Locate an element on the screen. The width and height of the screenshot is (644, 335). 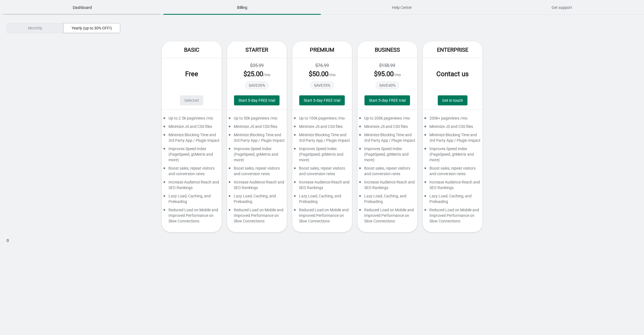
span: SAVE 35 % is located at coordinates (322, 85).